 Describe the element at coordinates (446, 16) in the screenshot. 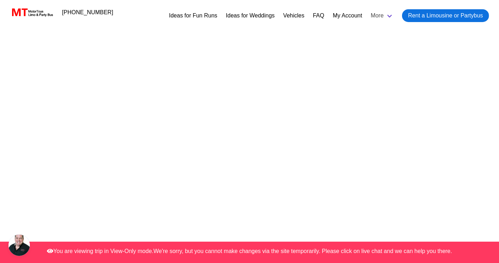

I see `a: Rent a Limousine or Partybus` at that location.